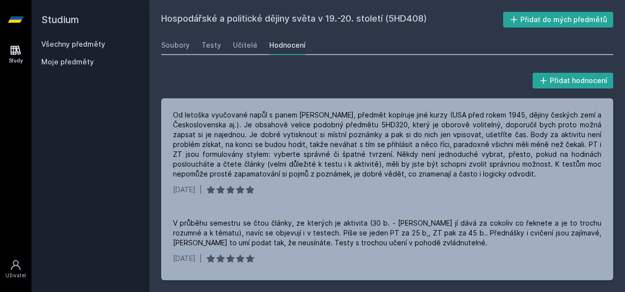  I want to click on h2: Hospodářské a politické dějiny světa v 19.-20. století (5HD408), so click(332, 20).